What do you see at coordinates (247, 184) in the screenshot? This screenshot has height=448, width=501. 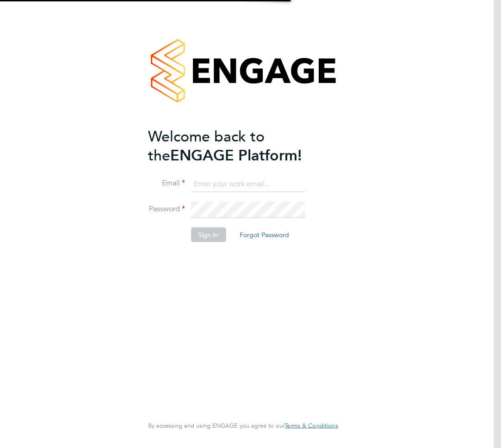 I see `input: Enter your work email...` at bounding box center [247, 184].